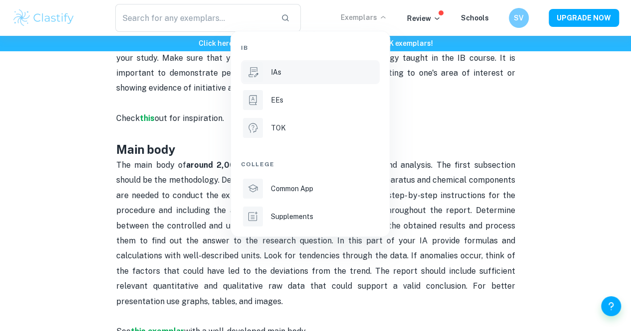  What do you see at coordinates (257, 164) in the screenshot?
I see `span: College` at bounding box center [257, 164].